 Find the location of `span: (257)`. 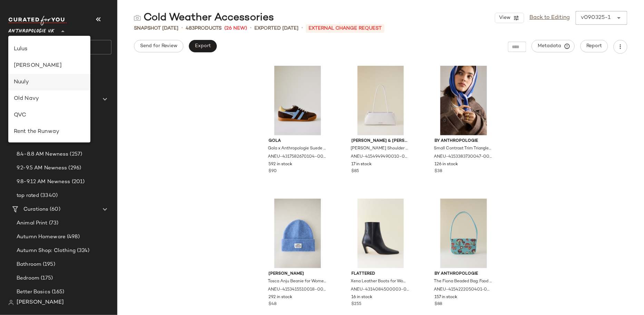

span: (257) is located at coordinates (75, 154).